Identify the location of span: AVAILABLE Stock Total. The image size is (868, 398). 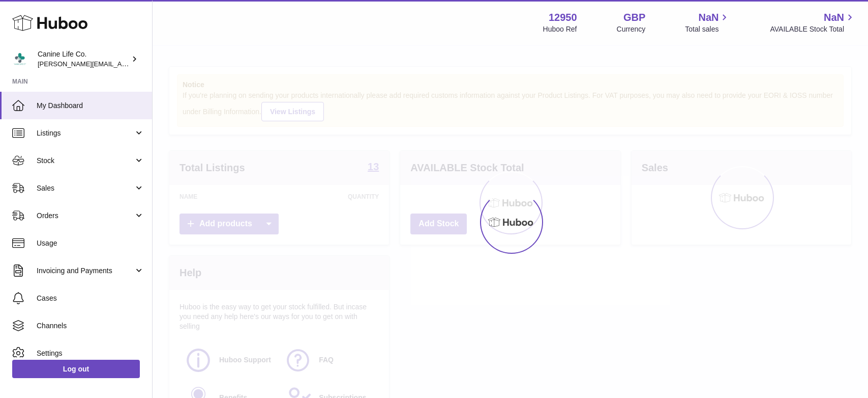
(813, 29).